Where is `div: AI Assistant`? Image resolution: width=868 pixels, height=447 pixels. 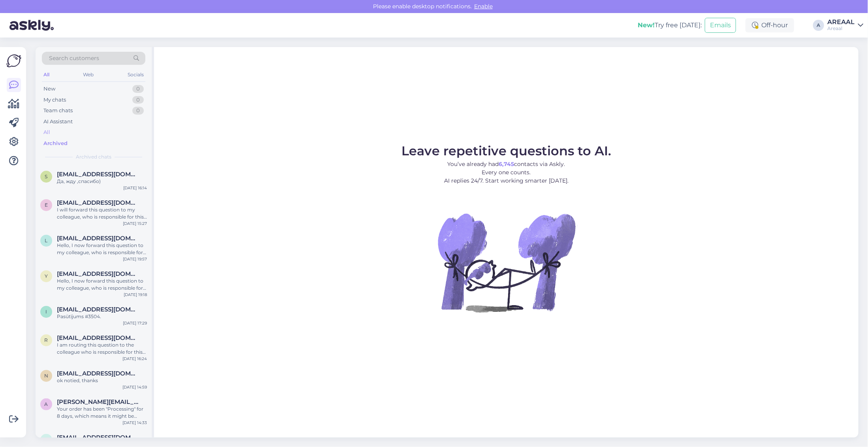 div: AI Assistant is located at coordinates (58, 122).